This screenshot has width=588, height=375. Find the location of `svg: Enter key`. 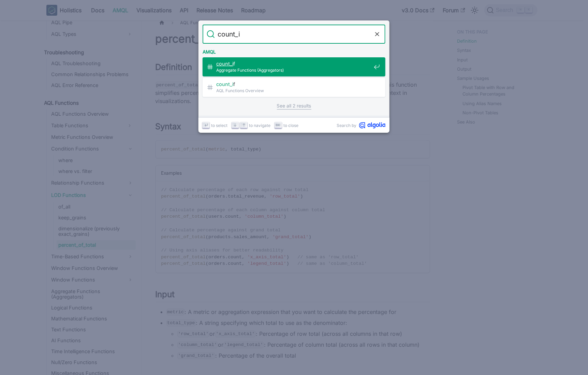

svg: Enter key is located at coordinates (206, 125).